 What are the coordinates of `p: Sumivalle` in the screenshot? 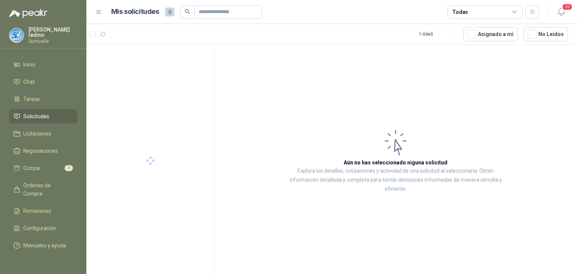 It's located at (53, 41).